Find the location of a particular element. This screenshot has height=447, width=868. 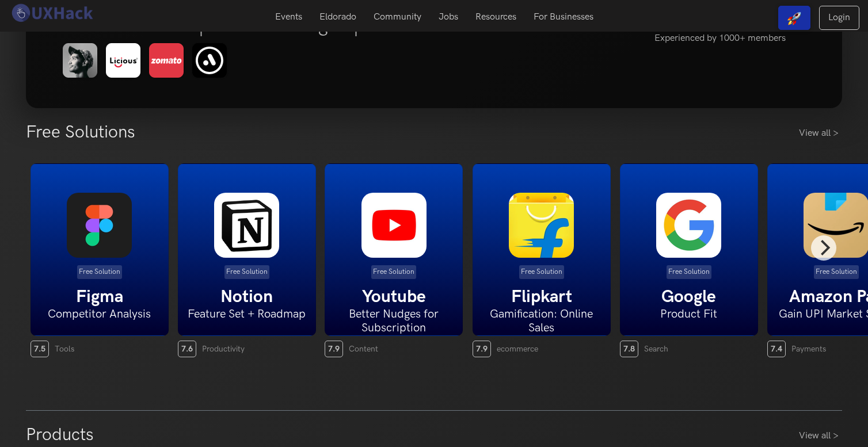

h5: Figma is located at coordinates (99, 297).